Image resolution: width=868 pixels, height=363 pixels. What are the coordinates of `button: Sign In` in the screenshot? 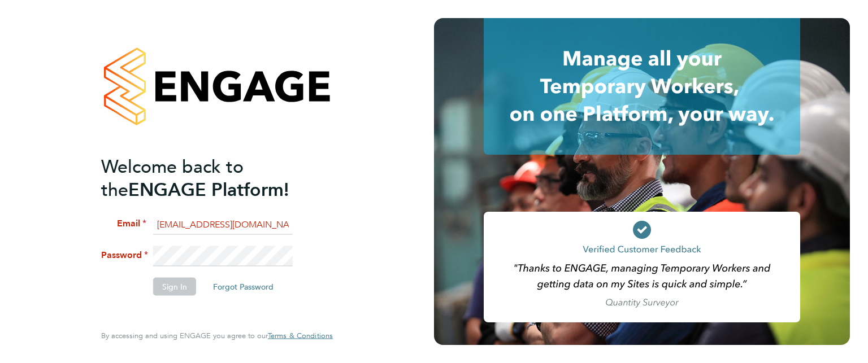 It's located at (175, 286).